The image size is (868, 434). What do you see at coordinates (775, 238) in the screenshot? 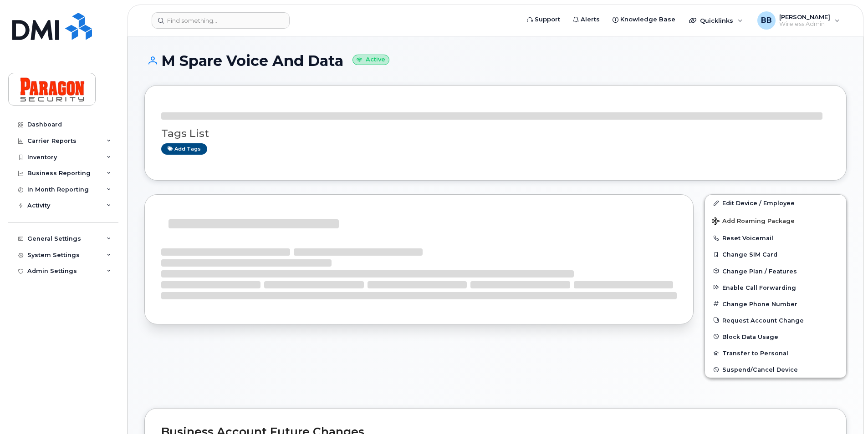
I see `button: Reset Voicemail` at bounding box center [775, 238].